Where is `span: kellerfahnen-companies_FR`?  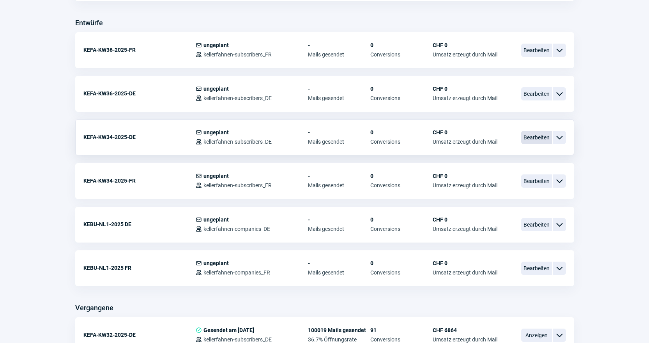 span: kellerfahnen-companies_FR is located at coordinates (237, 273).